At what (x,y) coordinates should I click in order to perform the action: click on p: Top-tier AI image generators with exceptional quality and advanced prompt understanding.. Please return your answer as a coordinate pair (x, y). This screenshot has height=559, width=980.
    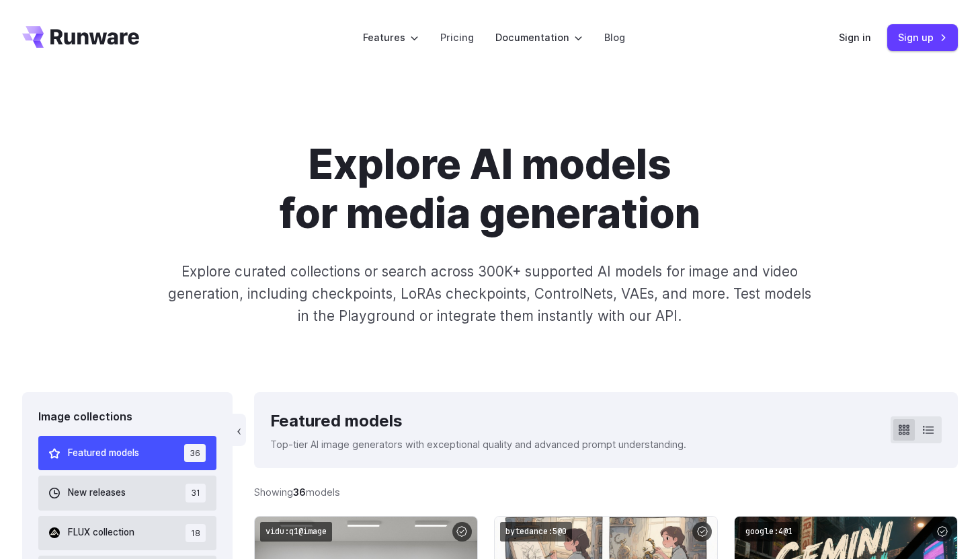
    Looking at the image, I should click on (478, 443).